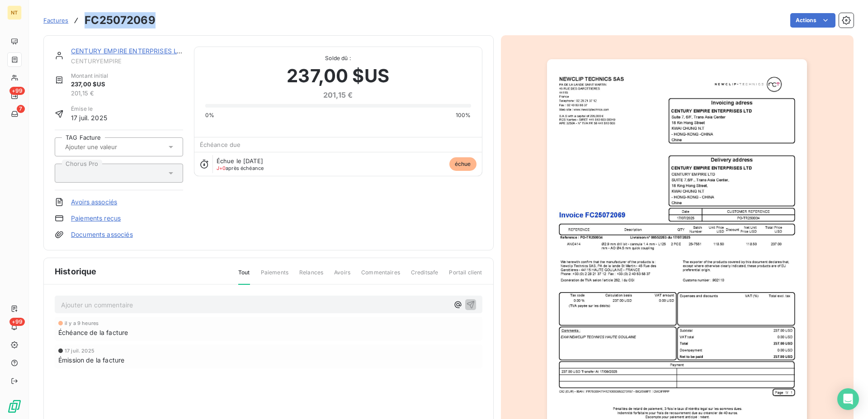  Describe the element at coordinates (381, 276) in the screenshot. I see `span: Commentaires` at that location.